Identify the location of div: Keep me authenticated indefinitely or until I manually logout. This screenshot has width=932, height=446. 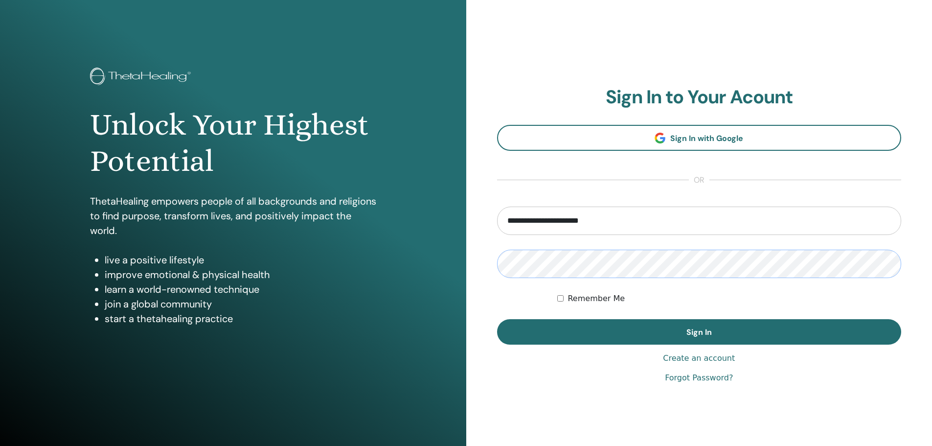
(729, 298).